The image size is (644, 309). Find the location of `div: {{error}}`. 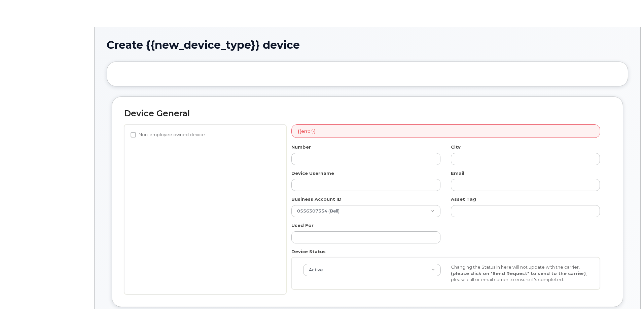

div: {{error}} is located at coordinates (446, 131).